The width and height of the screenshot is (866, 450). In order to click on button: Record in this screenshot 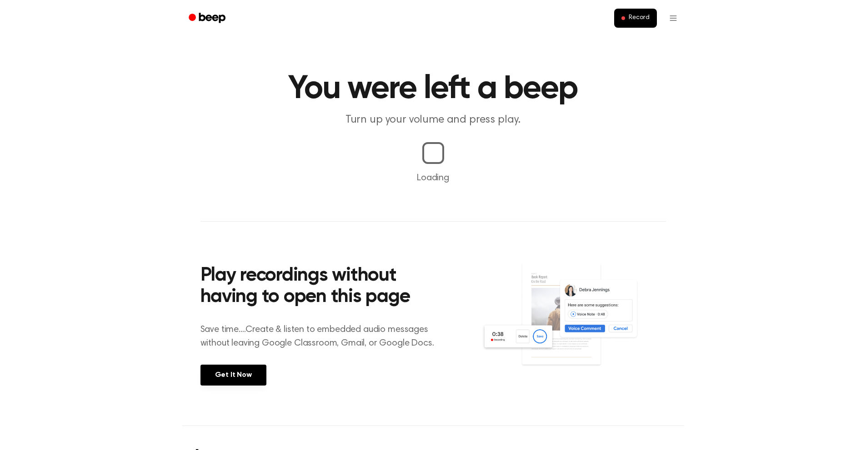, I will do `click(635, 18)`.